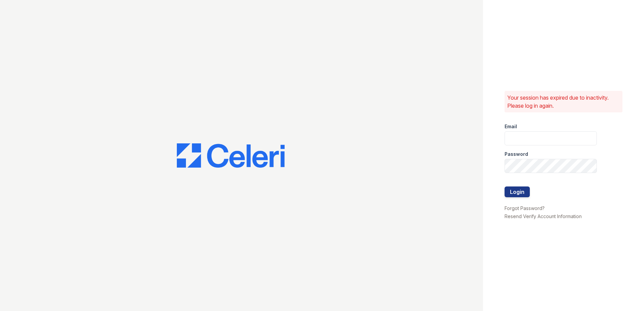 The image size is (644, 311). Describe the element at coordinates (517, 192) in the screenshot. I see `button: Login` at that location.